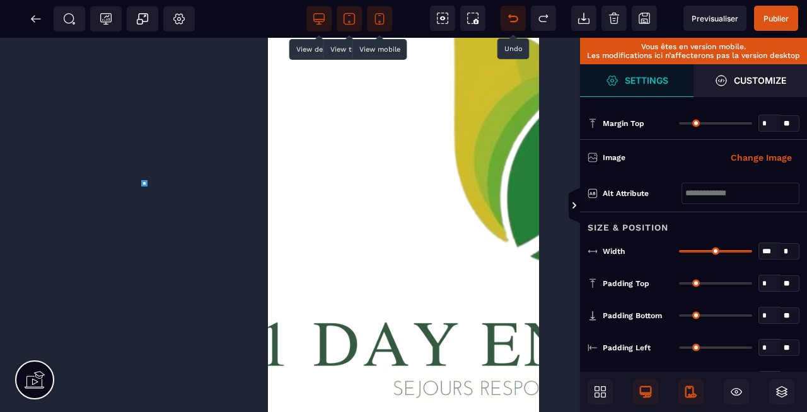 Image resolution: width=807 pixels, height=412 pixels. What do you see at coordinates (443, 18) in the screenshot?
I see `span: View components` at bounding box center [443, 18].